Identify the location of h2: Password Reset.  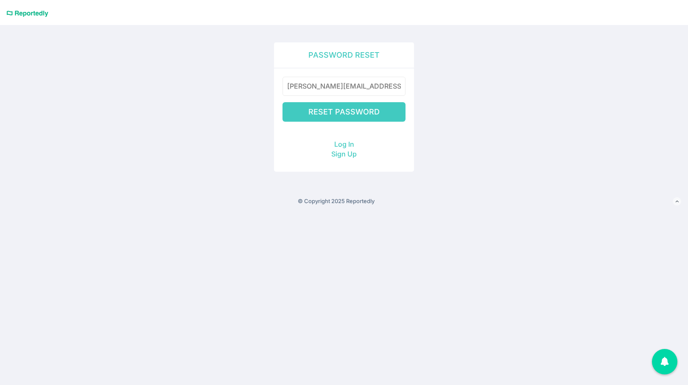
(344, 55).